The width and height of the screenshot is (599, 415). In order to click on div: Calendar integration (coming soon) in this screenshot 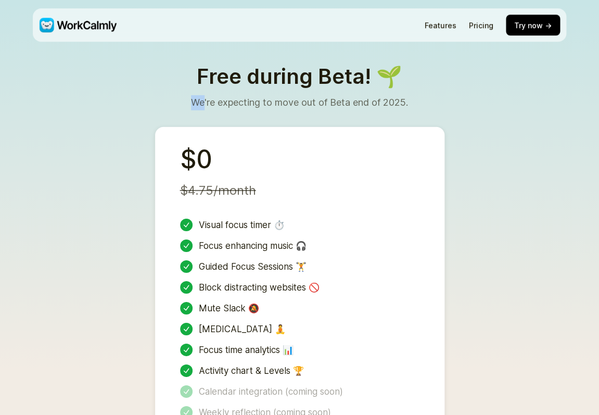, I will do `click(300, 391)`.